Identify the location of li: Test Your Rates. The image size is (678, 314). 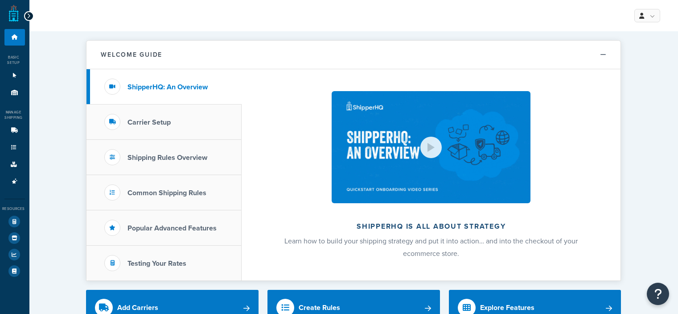
(15, 221).